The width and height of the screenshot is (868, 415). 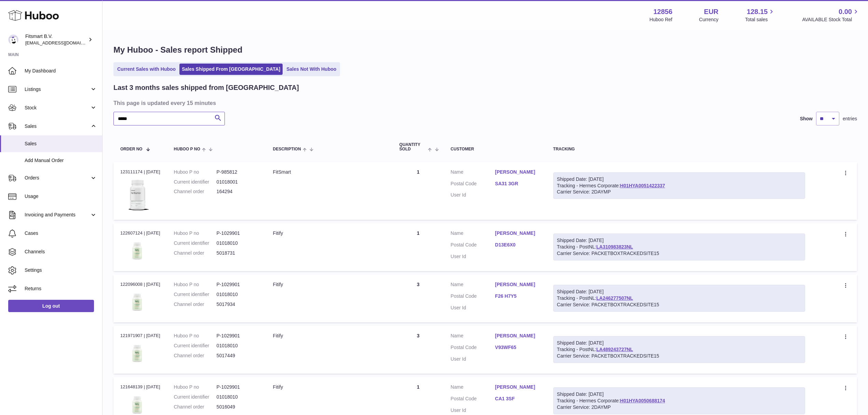 I want to click on a: 0.00 AVAILABLE Stock Total, so click(x=831, y=15).